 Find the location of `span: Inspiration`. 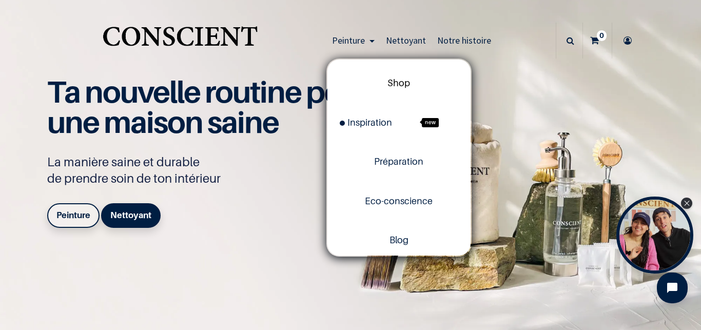

span: Inspiration is located at coordinates (366, 122).